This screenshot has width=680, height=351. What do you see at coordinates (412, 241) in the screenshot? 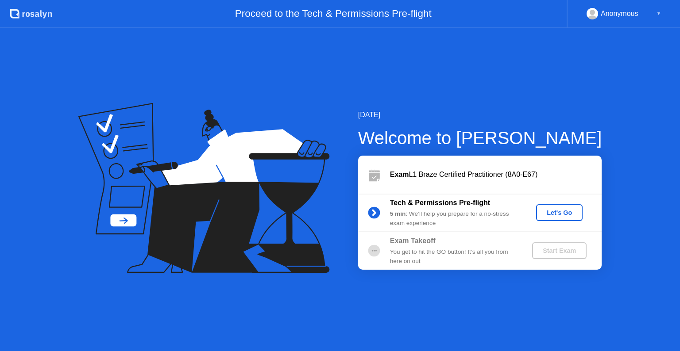
I see `b: Exam Takeoff` at bounding box center [412, 241].